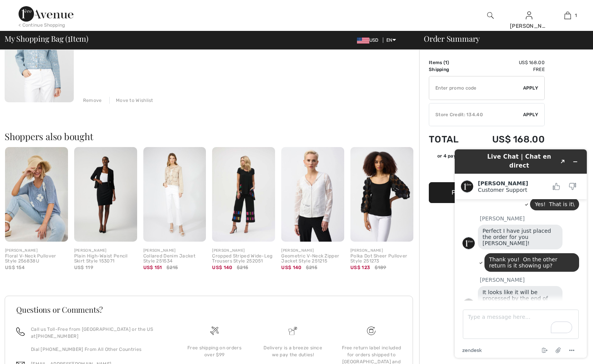  I want to click on button: Rate this chat as good, so click(108, 43).